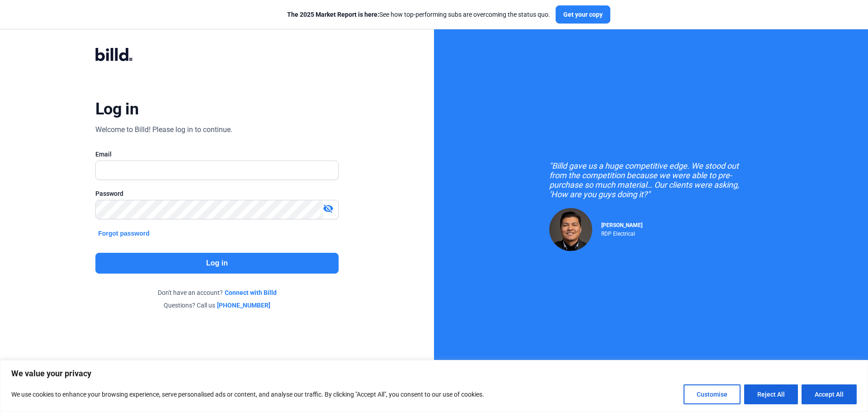 This screenshot has height=412, width=868. Describe the element at coordinates (771, 394) in the screenshot. I see `button: Reject All` at that location.